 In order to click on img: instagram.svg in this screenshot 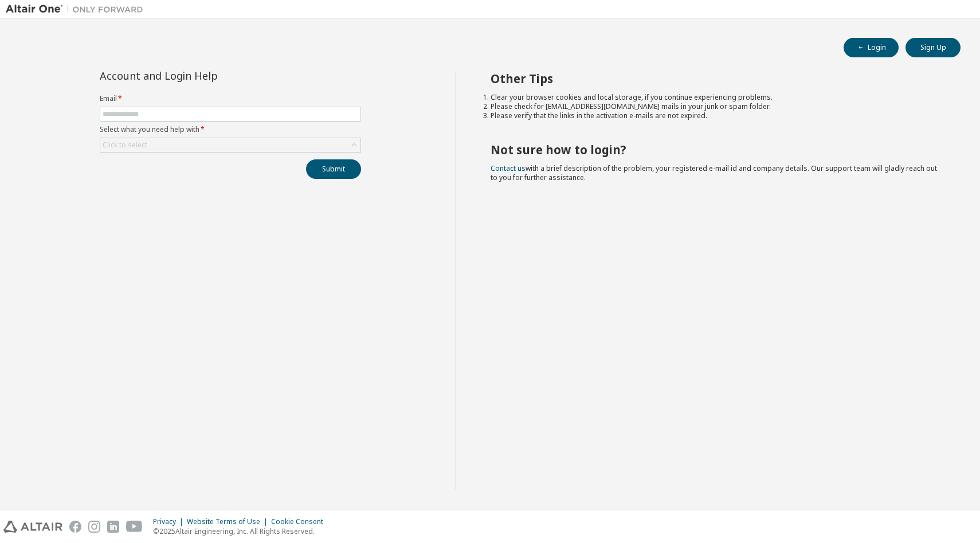, I will do `click(94, 526)`.